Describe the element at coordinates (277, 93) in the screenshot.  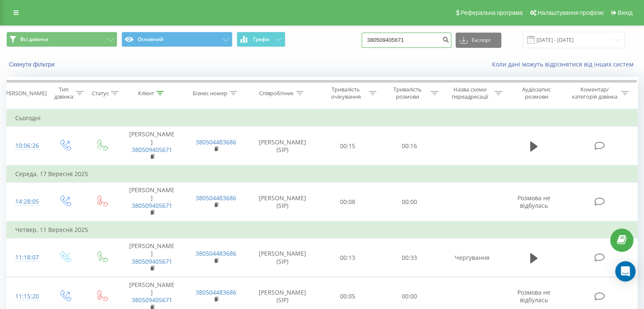
I see `div: Співробітник` at that location.